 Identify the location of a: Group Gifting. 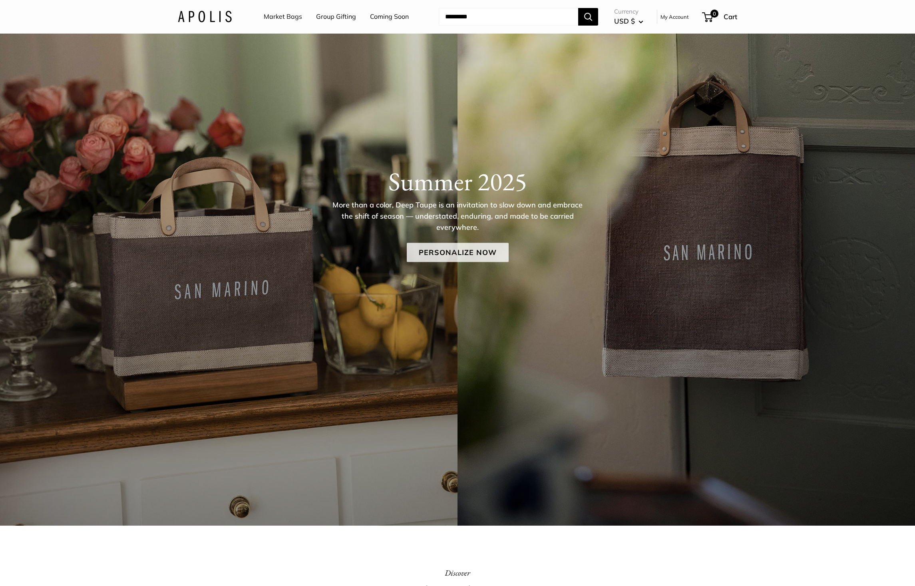
(336, 17).